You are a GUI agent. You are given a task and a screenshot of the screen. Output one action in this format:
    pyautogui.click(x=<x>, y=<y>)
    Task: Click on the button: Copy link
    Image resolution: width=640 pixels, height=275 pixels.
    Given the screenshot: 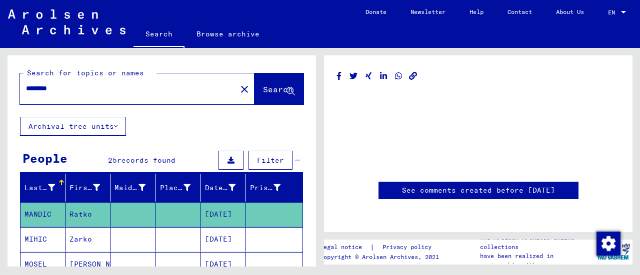 What is the action you would take?
    pyautogui.click(x=413, y=76)
    